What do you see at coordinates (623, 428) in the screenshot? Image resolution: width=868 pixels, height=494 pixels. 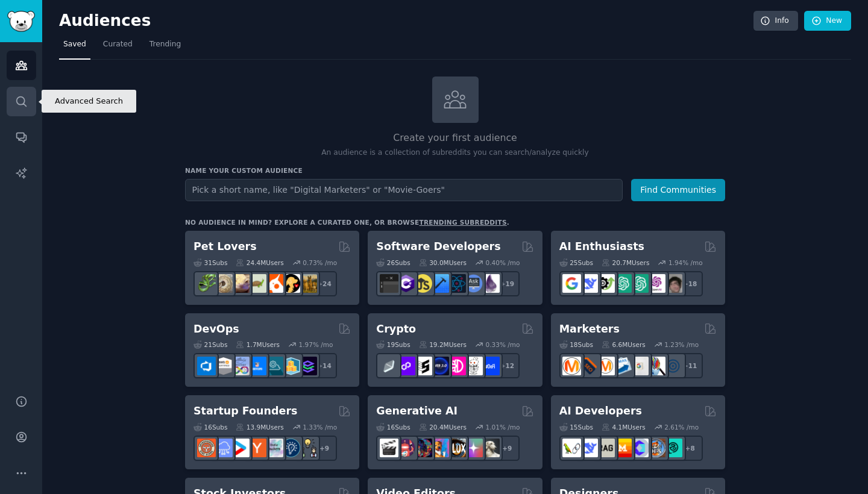 I see `div: 4.1M Users` at bounding box center [623, 428].